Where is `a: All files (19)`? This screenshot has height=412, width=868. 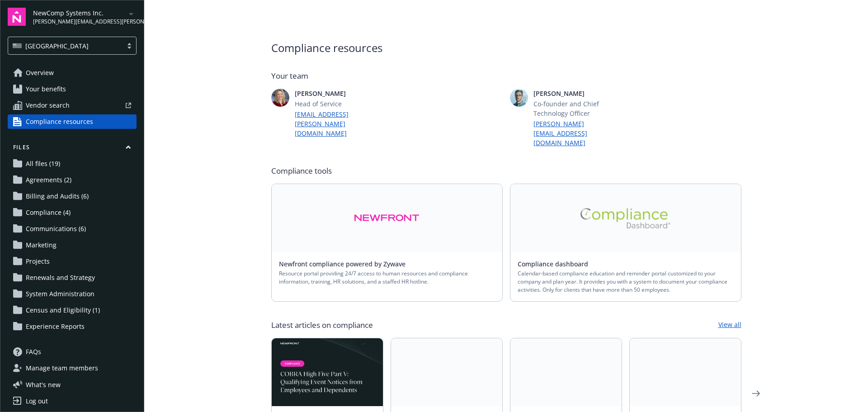 a: All files (19) is located at coordinates (72, 164).